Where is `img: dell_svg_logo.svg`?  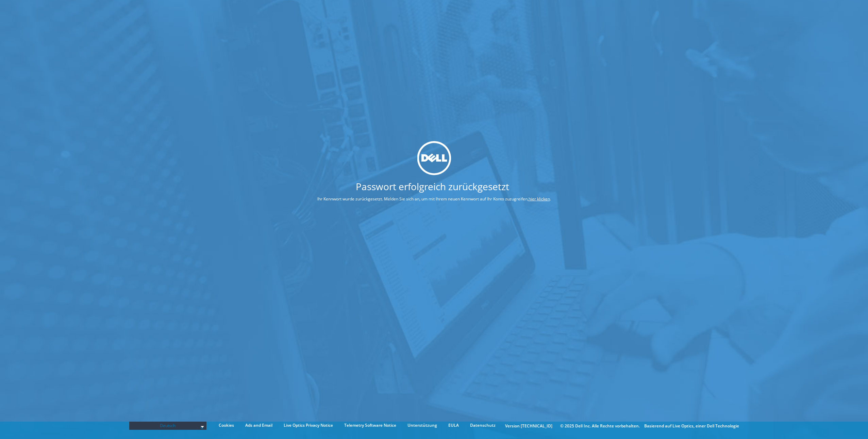
img: dell_svg_logo.svg is located at coordinates (434, 158).